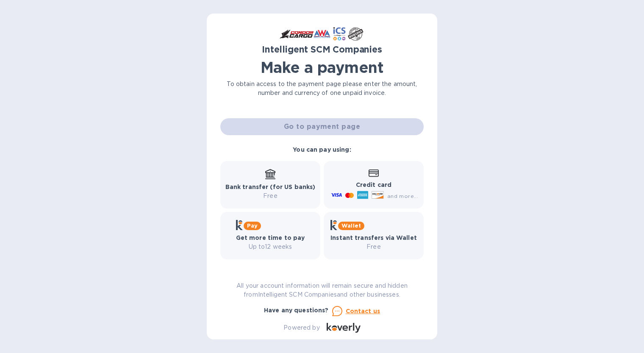 This screenshot has height=353, width=644. I want to click on b: Get more time to pay, so click(271, 237).